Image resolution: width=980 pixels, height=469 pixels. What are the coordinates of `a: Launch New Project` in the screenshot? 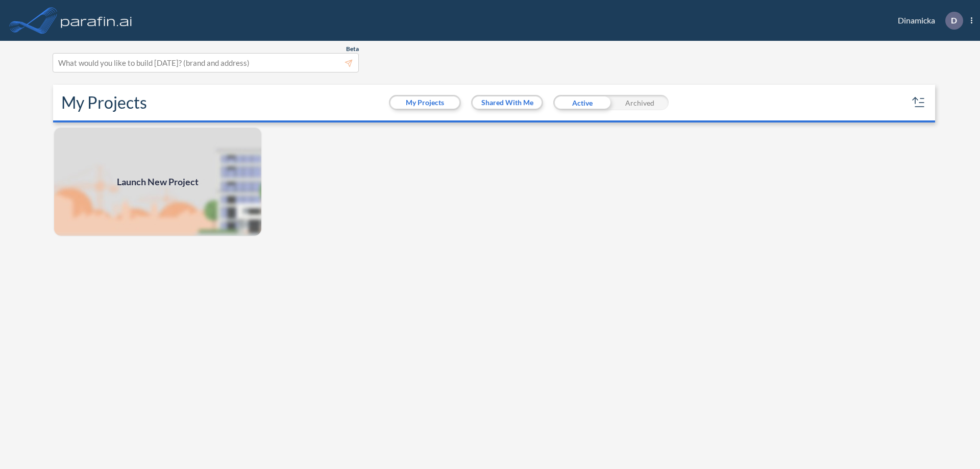 It's located at (158, 182).